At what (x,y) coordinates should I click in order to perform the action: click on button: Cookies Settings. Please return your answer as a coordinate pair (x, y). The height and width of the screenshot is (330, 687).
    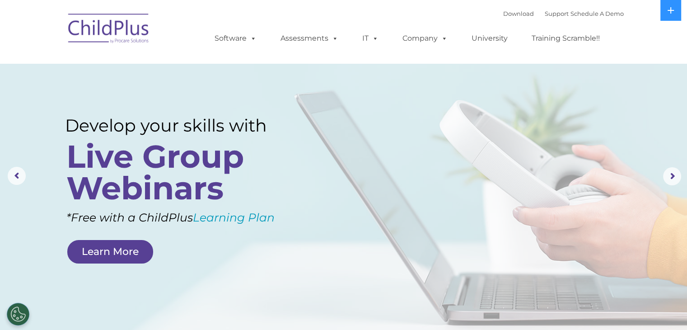
    Looking at the image, I should click on (18, 314).